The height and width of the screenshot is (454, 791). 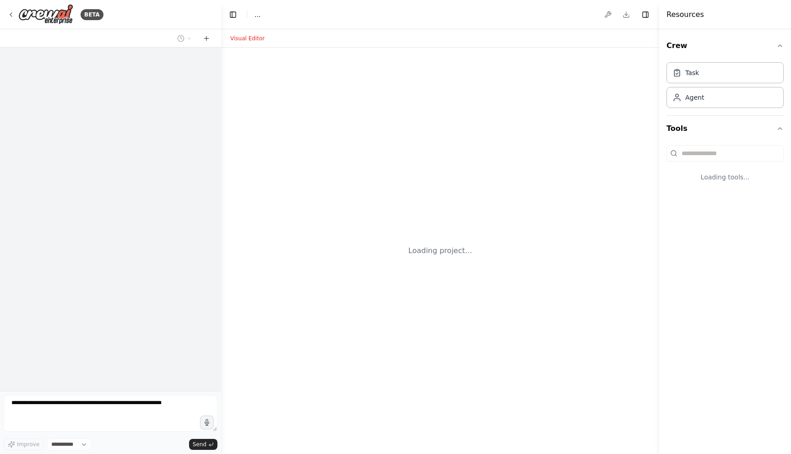 I want to click on span: Send, so click(x=200, y=444).